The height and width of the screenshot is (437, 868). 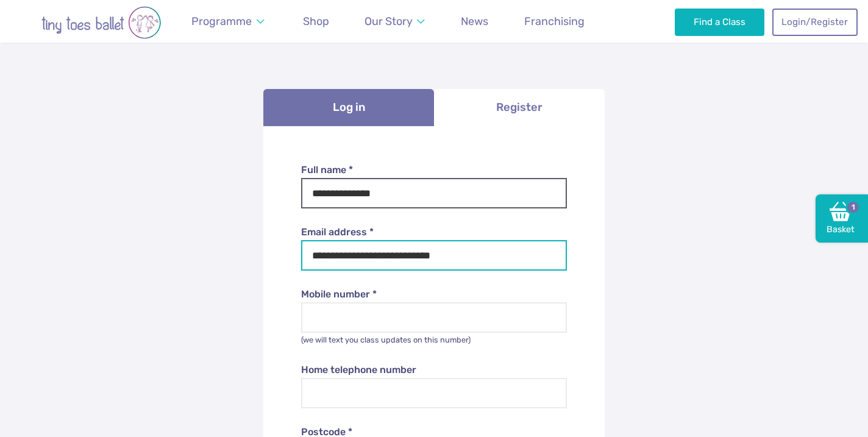 I want to click on a: News, so click(x=475, y=21).